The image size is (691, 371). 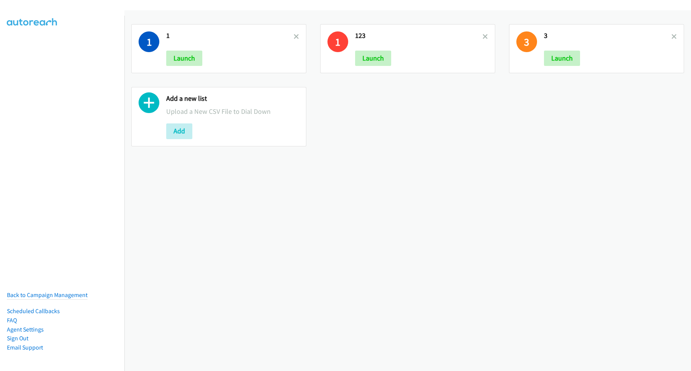 What do you see at coordinates (527, 42) in the screenshot?
I see `h1: 3` at bounding box center [527, 42].